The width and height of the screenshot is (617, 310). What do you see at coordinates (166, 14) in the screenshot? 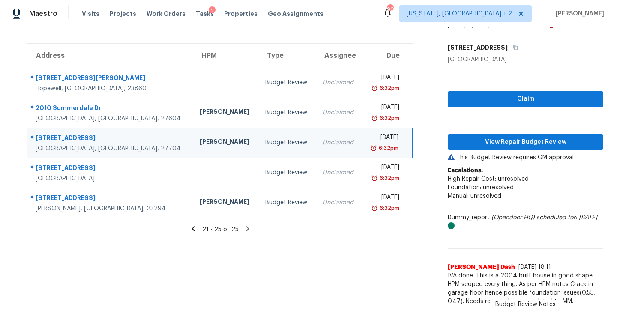
I see `span: Work Orders` at bounding box center [166, 14].